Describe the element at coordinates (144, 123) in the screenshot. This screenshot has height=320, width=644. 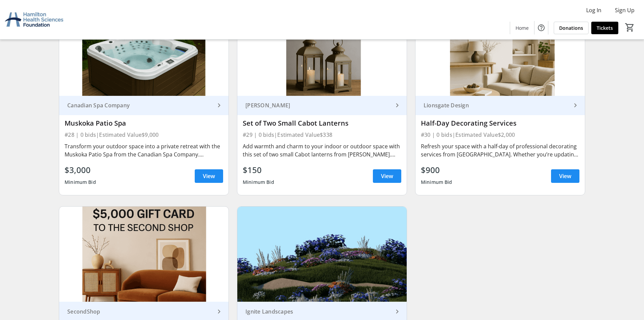
I see `div: Muskoka Patio Spa` at that location.